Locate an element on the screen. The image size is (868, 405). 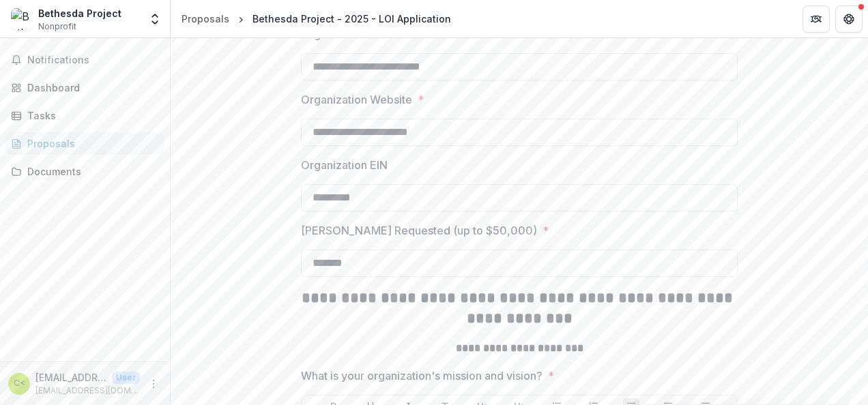
div: Bethesda Project - 2025 - LOI Application is located at coordinates (351, 18).